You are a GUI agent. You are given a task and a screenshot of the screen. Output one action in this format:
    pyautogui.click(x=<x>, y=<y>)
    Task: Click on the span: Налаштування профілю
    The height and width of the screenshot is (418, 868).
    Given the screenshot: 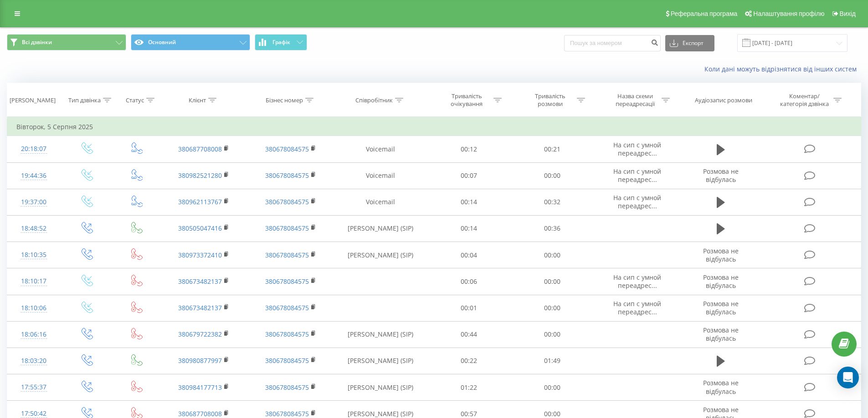 What is the action you would take?
    pyautogui.click(x=788, y=14)
    